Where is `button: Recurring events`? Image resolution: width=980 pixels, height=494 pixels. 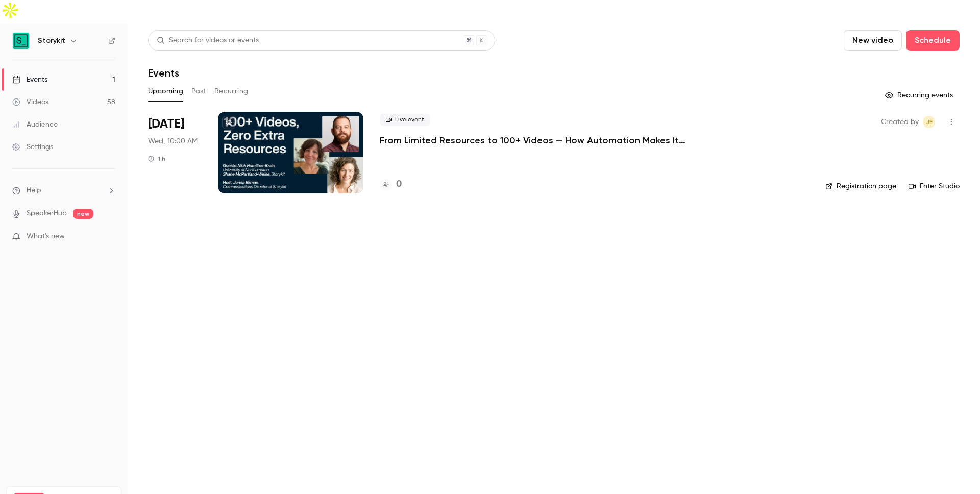 button: Recurring events is located at coordinates (920, 96).